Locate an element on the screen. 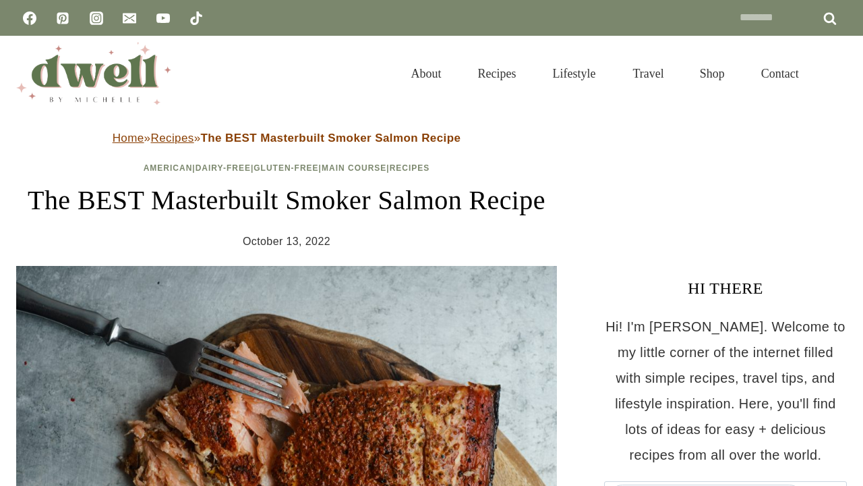 This screenshot has height=486, width=863. a: Gluten-Free is located at coordinates (286, 168).